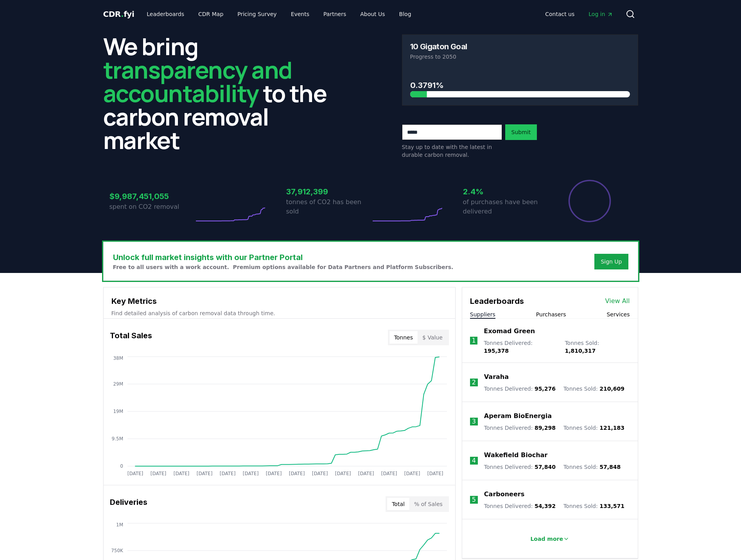 The image size is (741, 560). I want to click on span: 210,609, so click(612, 389).